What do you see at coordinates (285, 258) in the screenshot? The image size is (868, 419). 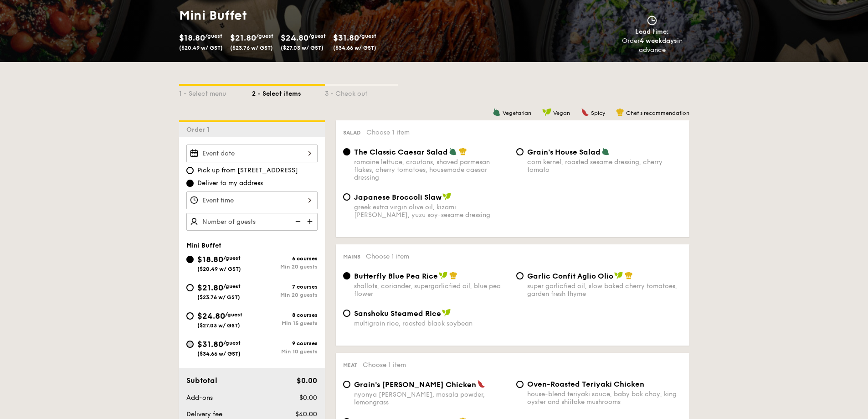 I see `div: 6 courses` at bounding box center [285, 258].